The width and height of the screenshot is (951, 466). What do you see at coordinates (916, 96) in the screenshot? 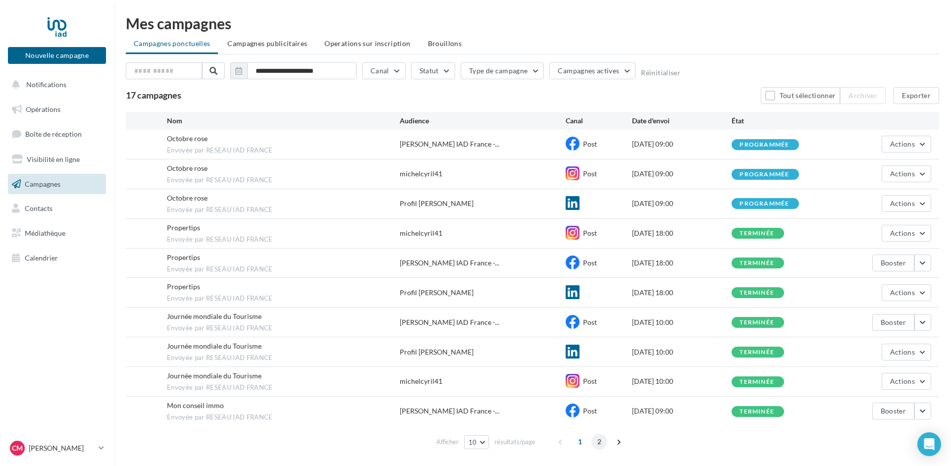
I see `button: Exporter` at bounding box center [916, 96].